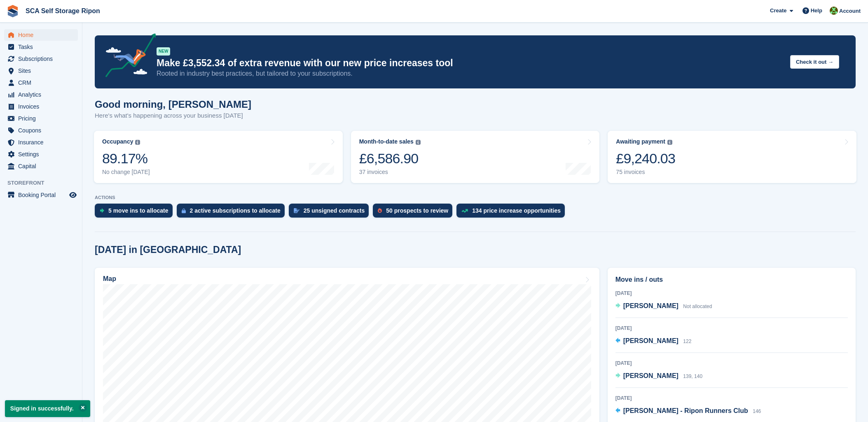 Image resolution: width=868 pixels, height=422 pixels. I want to click on a: Preview store, so click(73, 195).